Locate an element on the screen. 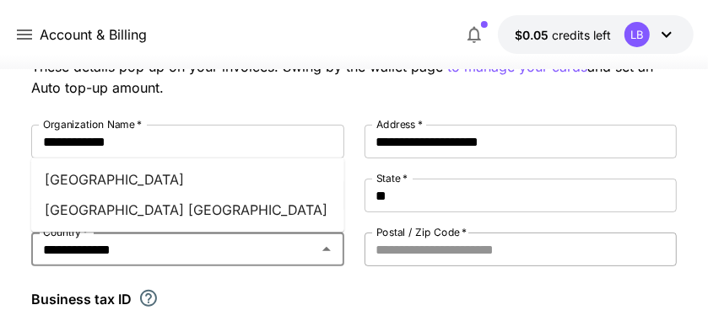 This screenshot has width=708, height=321. label: Organization Name is located at coordinates (92, 124).